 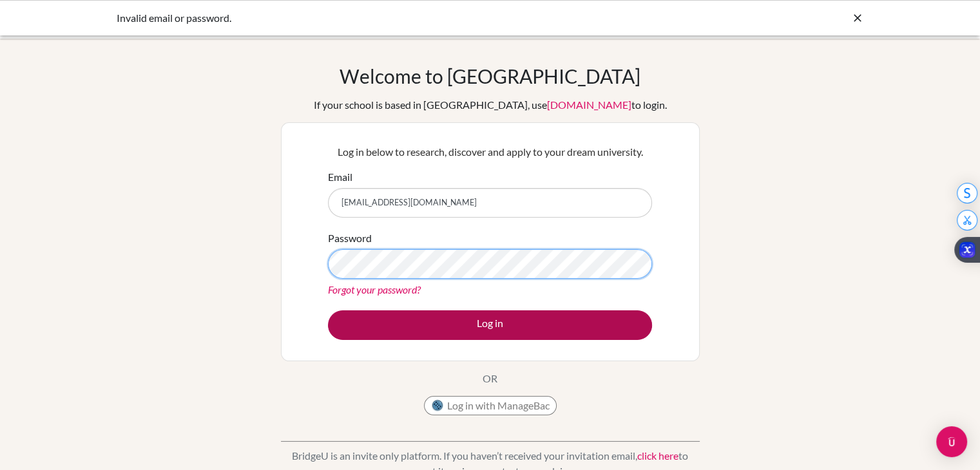 I want to click on button: Log in with ManageBac, so click(x=490, y=405).